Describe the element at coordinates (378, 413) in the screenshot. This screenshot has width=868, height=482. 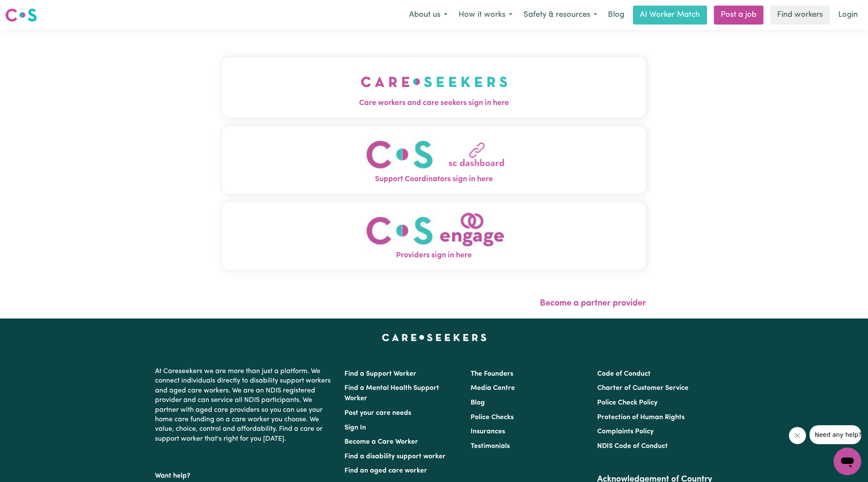
I see `a: Post your care needs` at that location.